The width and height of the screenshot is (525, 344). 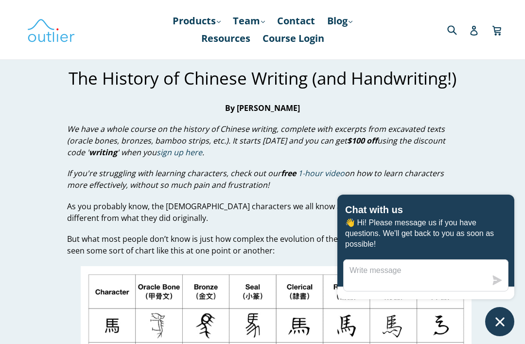 I want to click on strong: free, so click(x=288, y=173).